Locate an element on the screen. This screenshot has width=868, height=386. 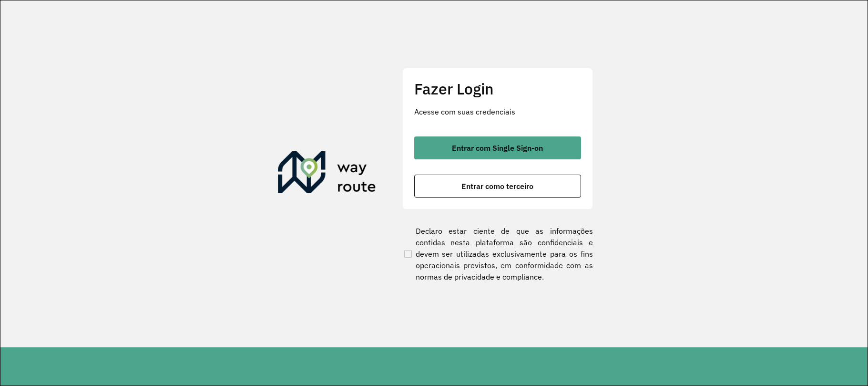
h2: Fazer Login is located at coordinates (498, 89).